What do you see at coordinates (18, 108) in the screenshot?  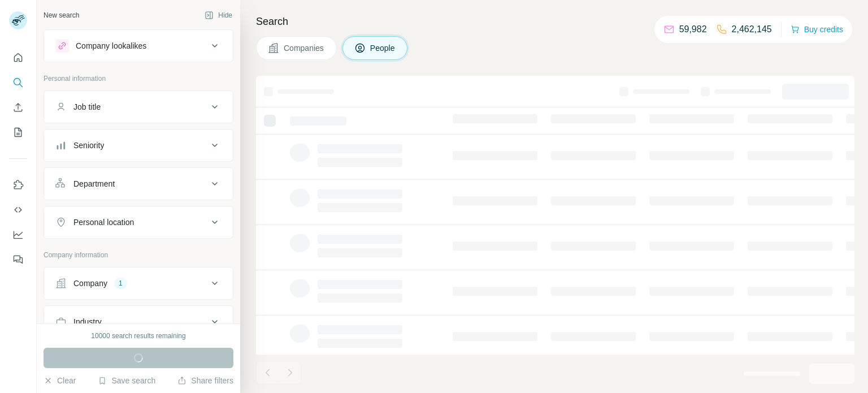 I see `button: Enrich CSV` at bounding box center [18, 108].